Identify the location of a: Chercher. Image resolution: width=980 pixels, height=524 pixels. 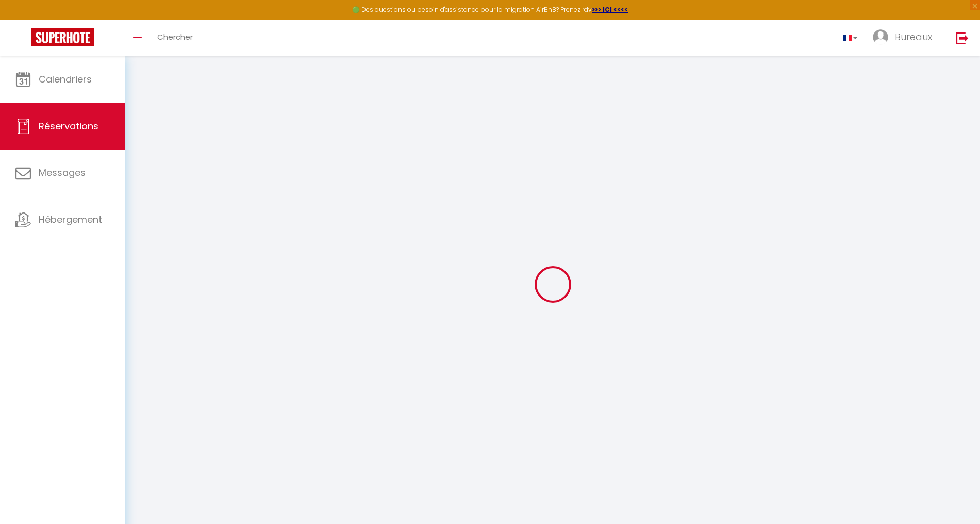
(175, 38).